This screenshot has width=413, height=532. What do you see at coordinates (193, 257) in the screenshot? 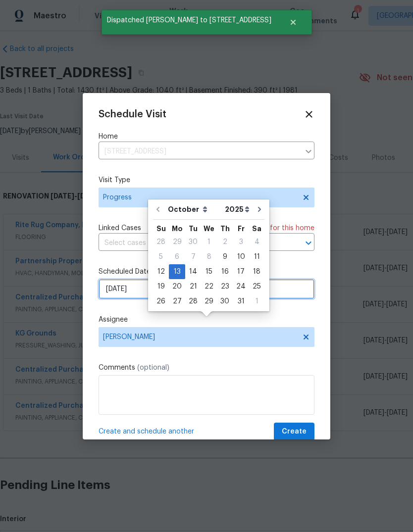
I see `div: Tue Oct 07 2025` at bounding box center [193, 257].